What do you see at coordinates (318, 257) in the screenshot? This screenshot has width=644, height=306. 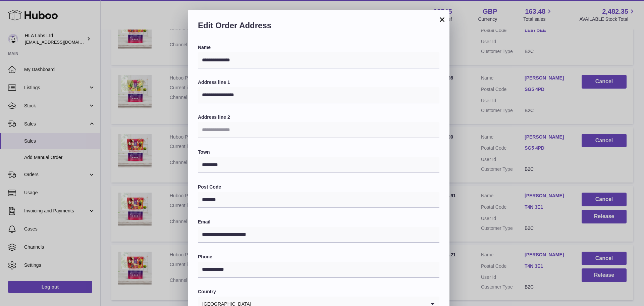 I see `label: Phone` at bounding box center [318, 257].